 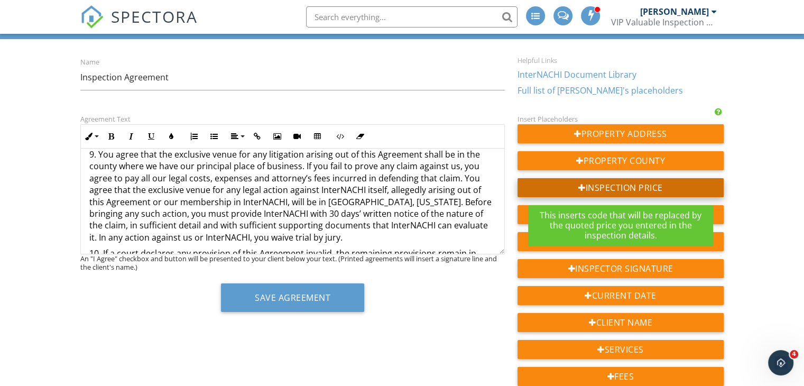 What do you see at coordinates (621, 188) in the screenshot?
I see `div: Inspection Price` at bounding box center [621, 188].